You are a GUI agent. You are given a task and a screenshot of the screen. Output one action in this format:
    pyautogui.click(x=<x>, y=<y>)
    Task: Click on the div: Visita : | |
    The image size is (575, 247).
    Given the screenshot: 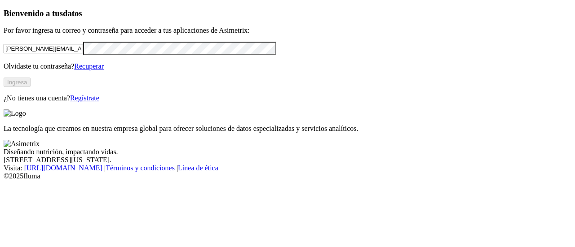 What is the action you would take?
    pyautogui.click(x=287, y=168)
    